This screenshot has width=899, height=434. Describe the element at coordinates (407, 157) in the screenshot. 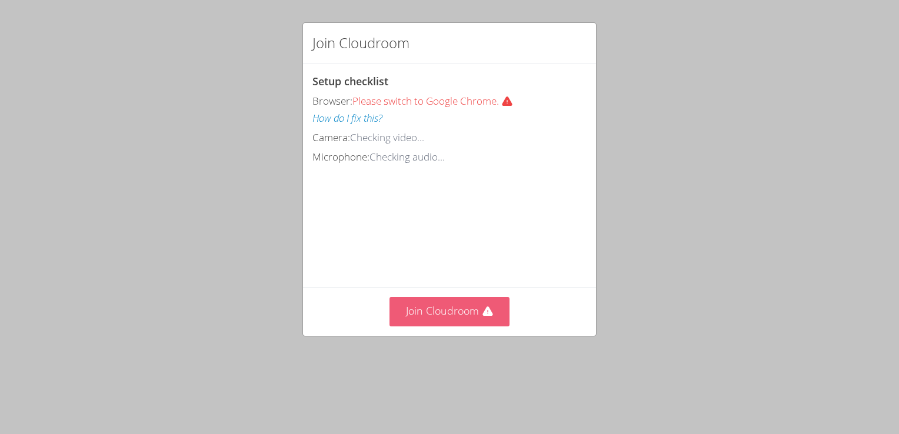

I see `span: Checking audio...` at that location.